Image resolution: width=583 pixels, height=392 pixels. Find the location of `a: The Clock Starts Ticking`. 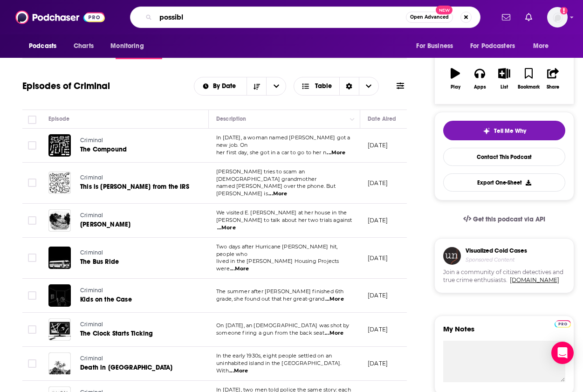

a: The Clock Starts Ticking is located at coordinates (136, 333).